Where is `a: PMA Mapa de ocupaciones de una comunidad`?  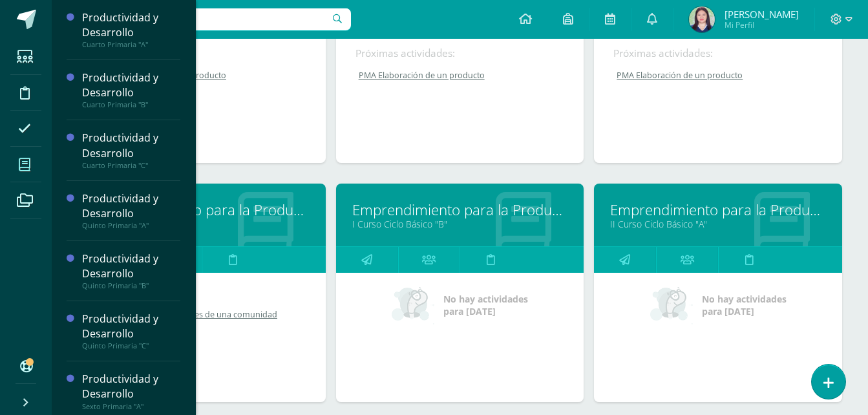
a: PMA Mapa de ocupaciones de una comunidad is located at coordinates (202, 314).